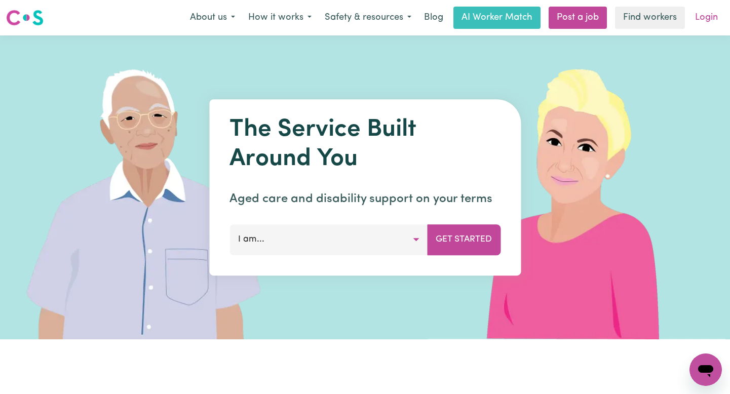 This screenshot has height=394, width=730. What do you see at coordinates (328, 240) in the screenshot?
I see `button: I am...` at bounding box center [328, 240].